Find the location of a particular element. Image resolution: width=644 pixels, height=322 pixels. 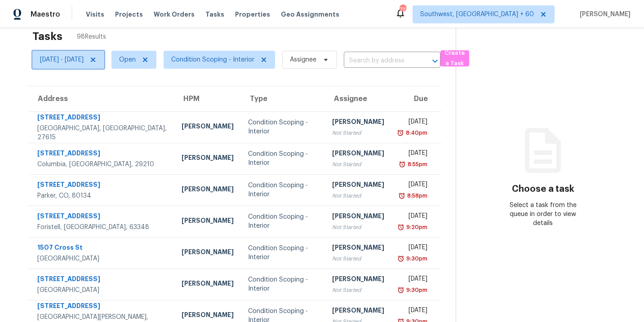

div: 8:55pm is located at coordinates (416, 165).